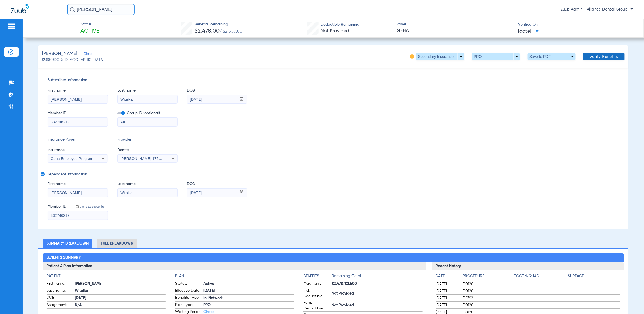 The image size is (644, 314). Describe the element at coordinates (147, 113) in the screenshot. I see `span: Group ID (optional)` at that location.